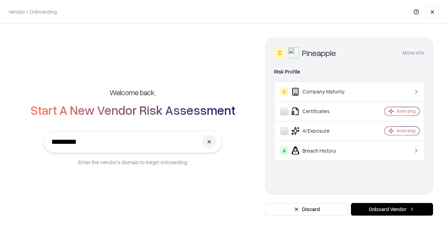  Describe the element at coordinates (33, 12) in the screenshot. I see `p: Vendor / Onboarding` at that location.